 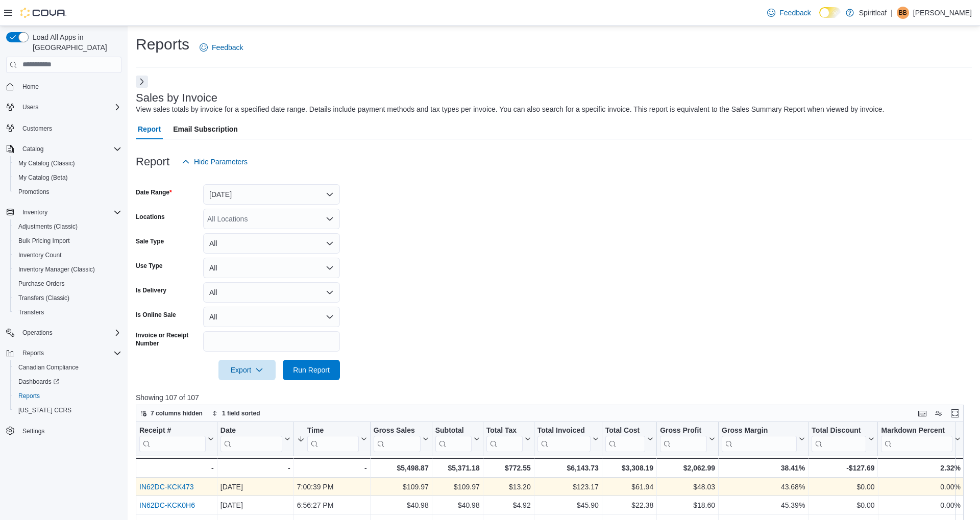 I want to click on a: Bulk Pricing Import, so click(x=44, y=241).